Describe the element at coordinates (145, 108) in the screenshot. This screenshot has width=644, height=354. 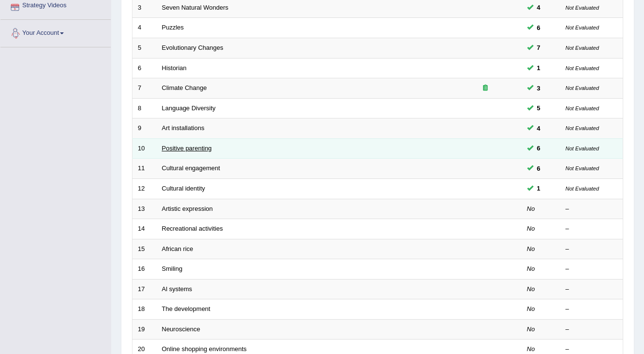
I see `td: 8` at that location.